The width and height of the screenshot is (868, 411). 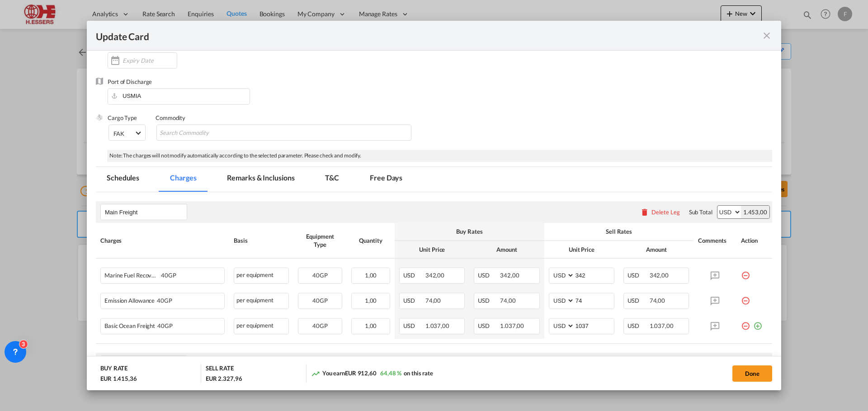 I want to click on div: Basis, so click(x=261, y=240).